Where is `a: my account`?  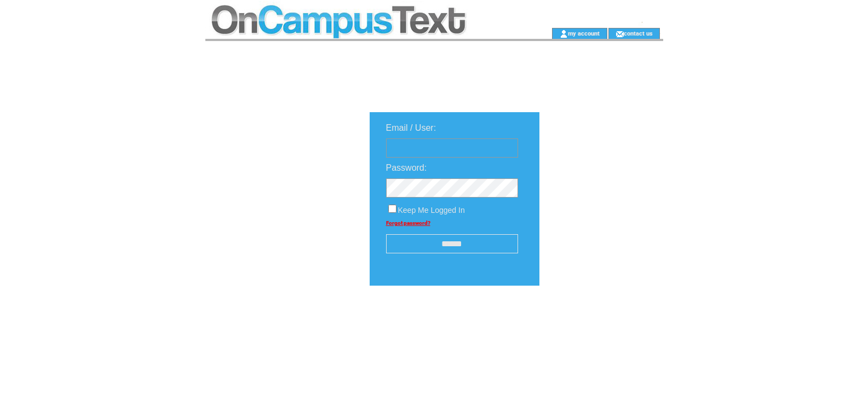
a: my account is located at coordinates (584, 33).